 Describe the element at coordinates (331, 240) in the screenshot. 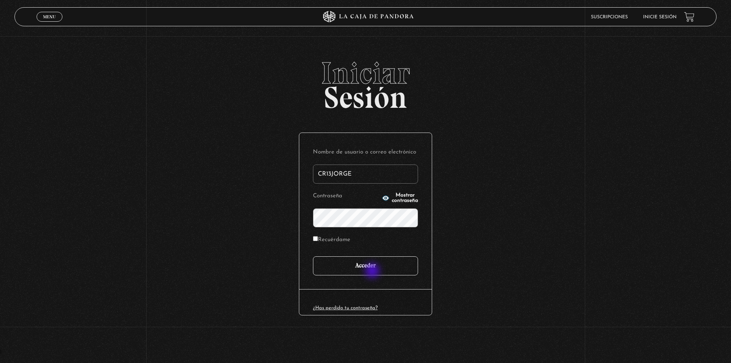

I see `label: Recuérdame` at that location.